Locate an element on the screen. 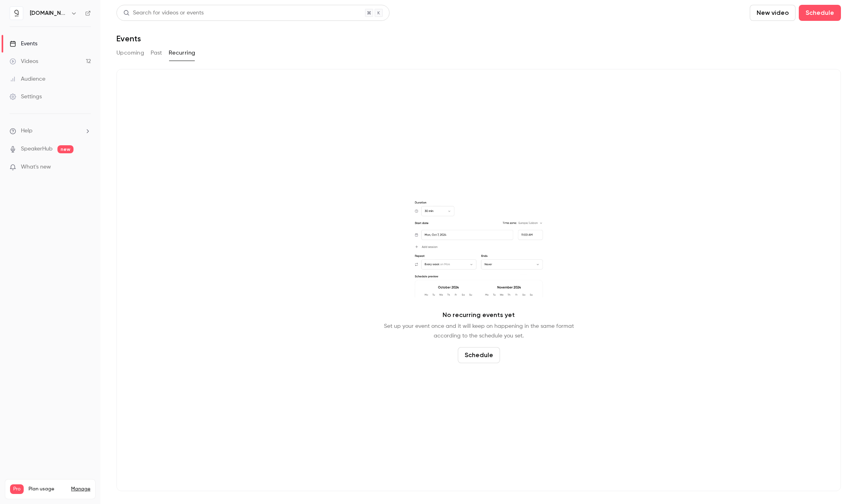 This screenshot has height=504, width=857. div: Settings is located at coordinates (25, 97).